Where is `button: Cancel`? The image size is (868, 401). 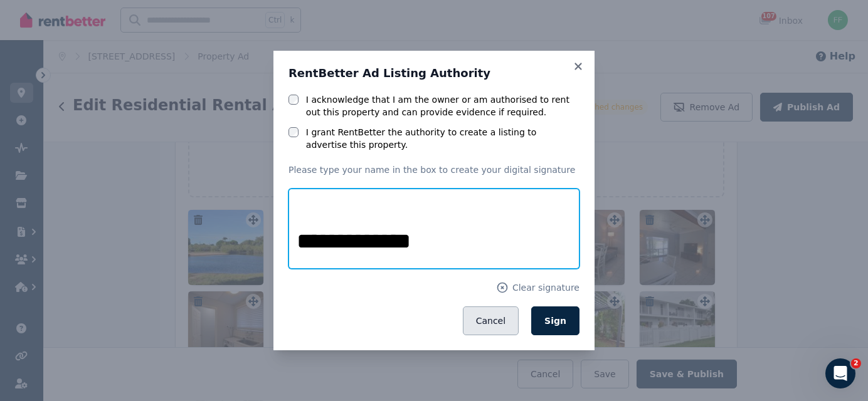
button: Cancel is located at coordinates (491, 321).